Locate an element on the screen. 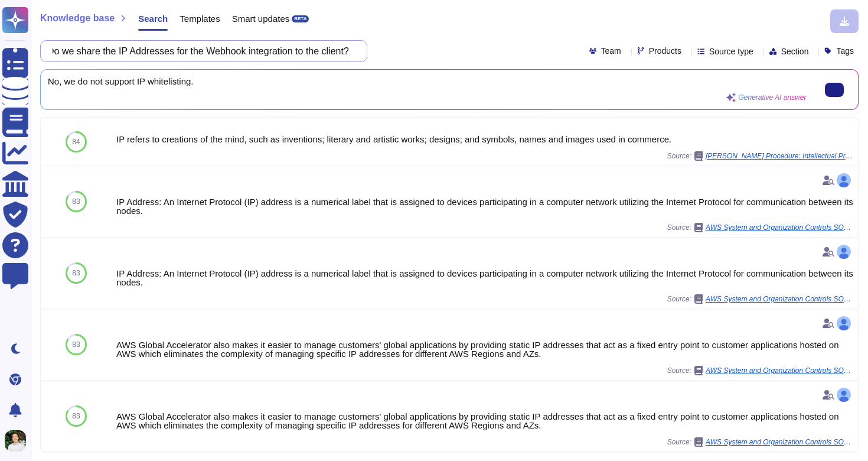  span: Templates is located at coordinates (200, 18).